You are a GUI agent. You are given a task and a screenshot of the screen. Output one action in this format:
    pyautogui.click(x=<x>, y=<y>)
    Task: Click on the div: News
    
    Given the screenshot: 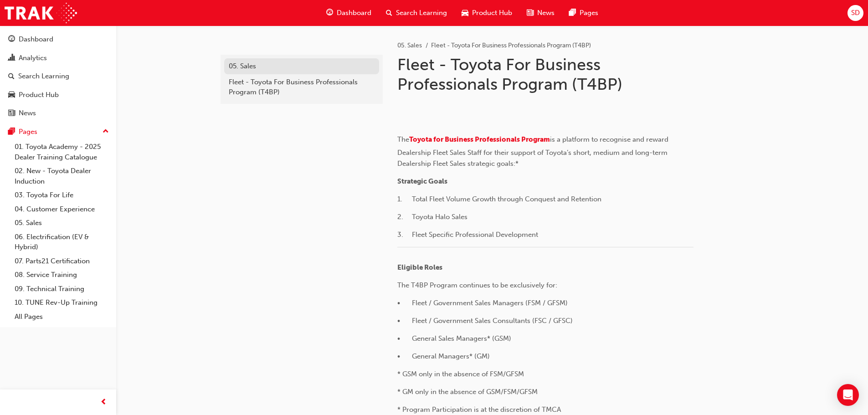 What is the action you would take?
    pyautogui.click(x=27, y=113)
    